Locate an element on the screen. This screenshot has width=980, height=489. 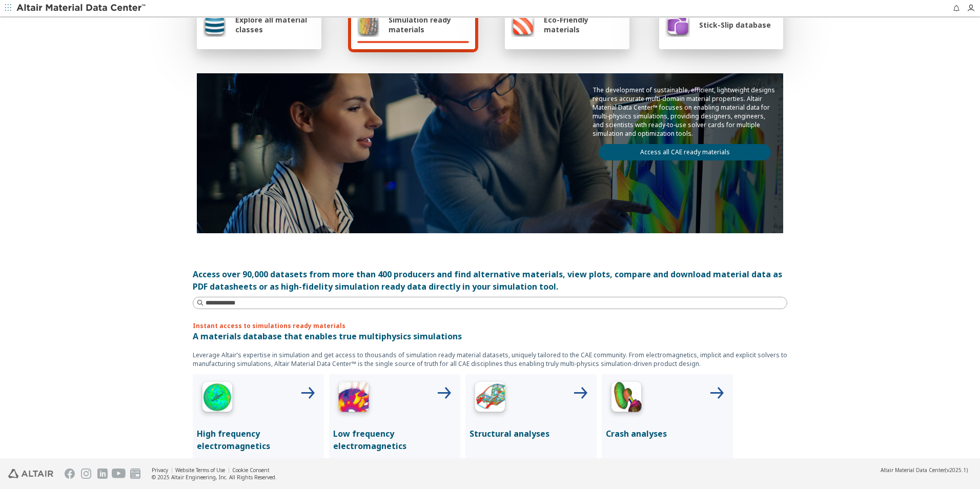
div: © 2025 Altair Engineering, Inc. All Rights Reserved. is located at coordinates (215, 478).